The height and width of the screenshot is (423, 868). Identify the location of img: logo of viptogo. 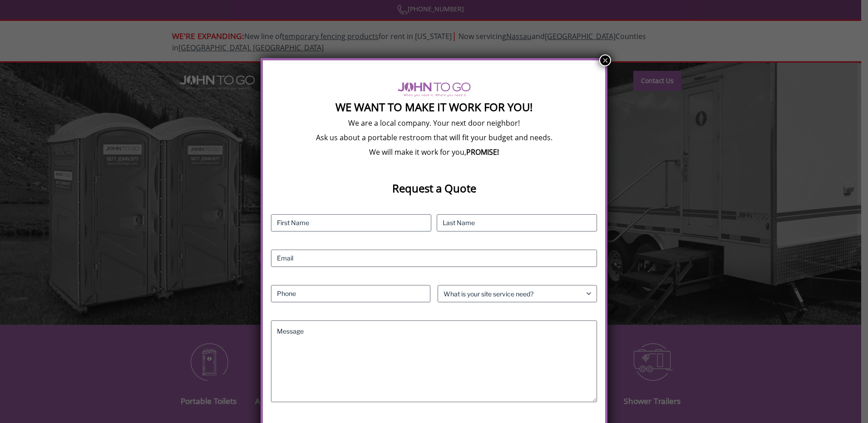
(434, 89).